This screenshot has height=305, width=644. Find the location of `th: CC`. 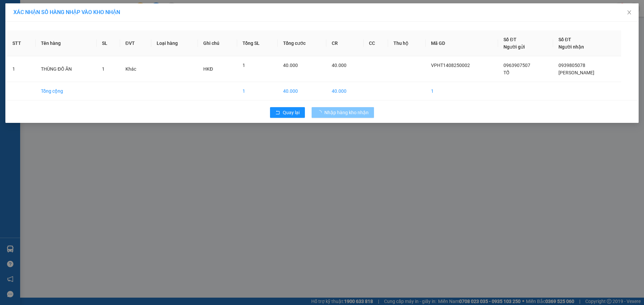

th: CC is located at coordinates (376, 43).